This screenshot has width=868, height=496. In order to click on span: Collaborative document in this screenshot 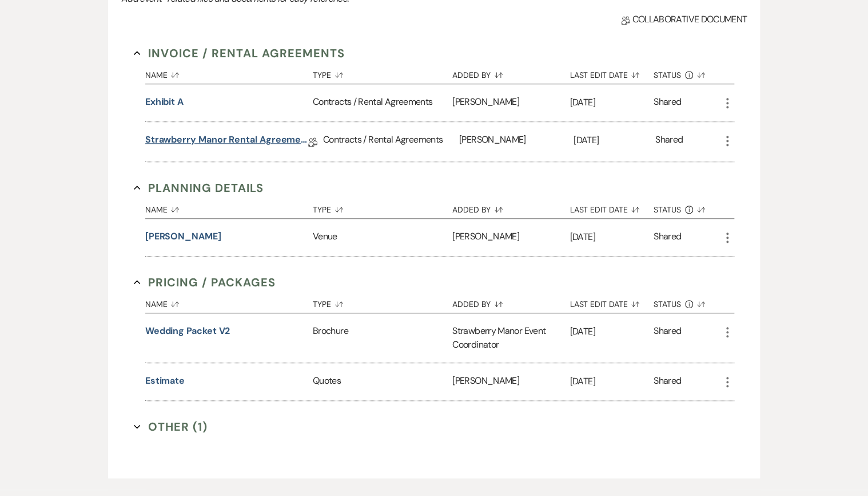, I will do `click(684, 19)`.